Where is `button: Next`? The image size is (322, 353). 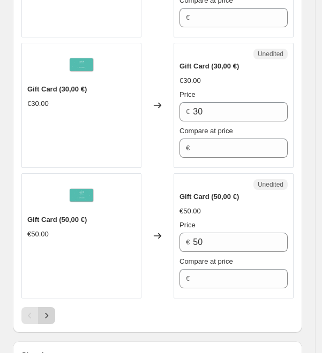 button: Next is located at coordinates (47, 316).